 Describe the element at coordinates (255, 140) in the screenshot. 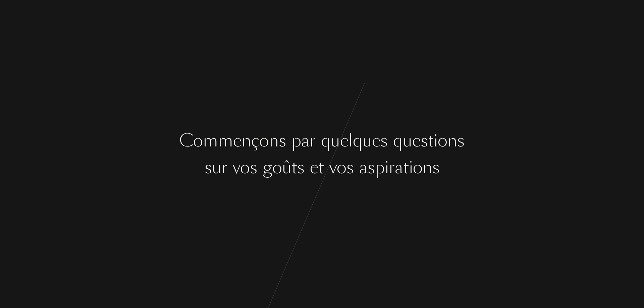

I see `div: ç` at that location.